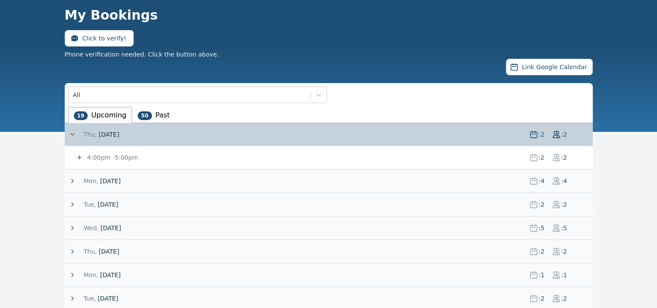 This screenshot has width=657, height=308. I want to click on button: 4:00pm -5:00pm :2:2, so click(334, 157).